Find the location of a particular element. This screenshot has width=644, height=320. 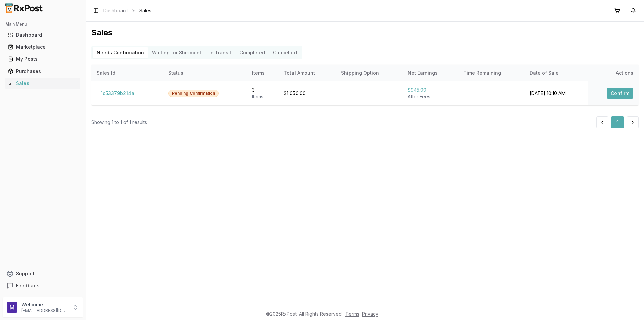

button: Marketplace is located at coordinates (43, 47).